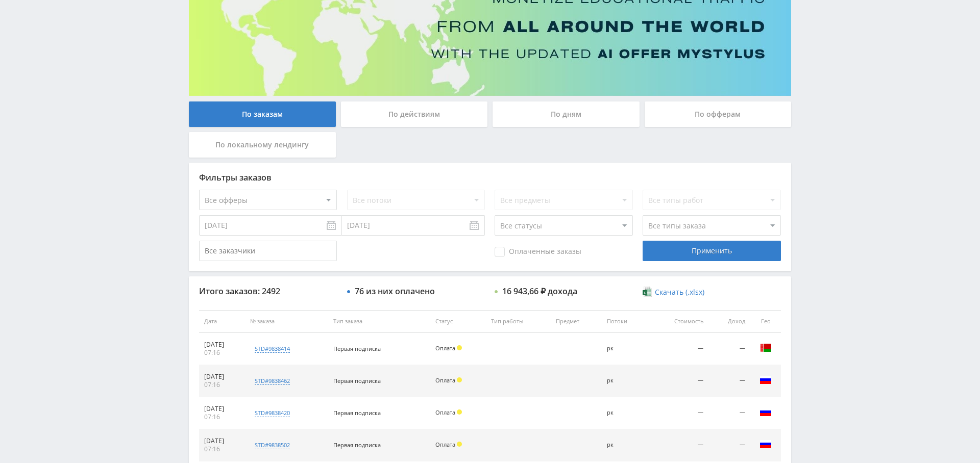 This screenshot has height=463, width=980. What do you see at coordinates (490, 178) in the screenshot?
I see `div: Фильтры заказов` at bounding box center [490, 178].